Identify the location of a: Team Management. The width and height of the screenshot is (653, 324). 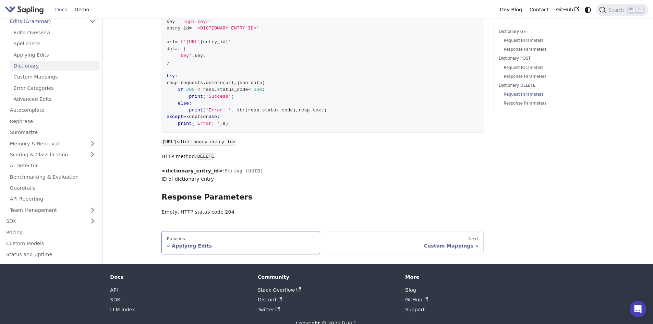
(53, 210).